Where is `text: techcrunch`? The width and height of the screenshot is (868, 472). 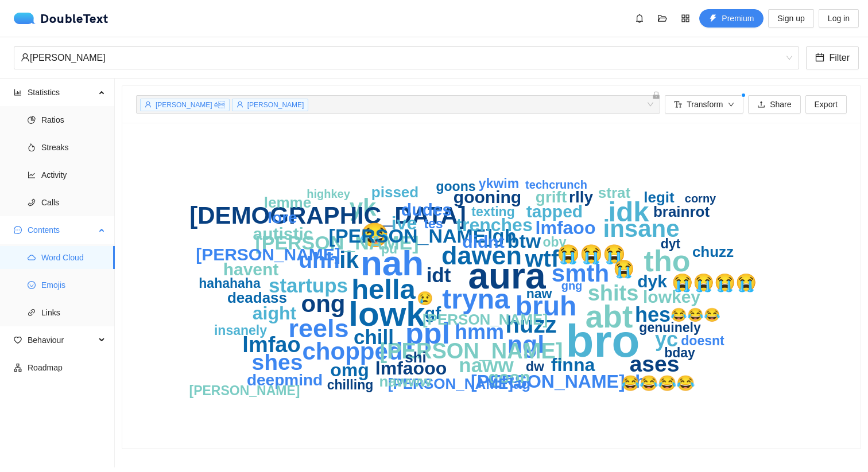
text: techcrunch is located at coordinates (556, 185).